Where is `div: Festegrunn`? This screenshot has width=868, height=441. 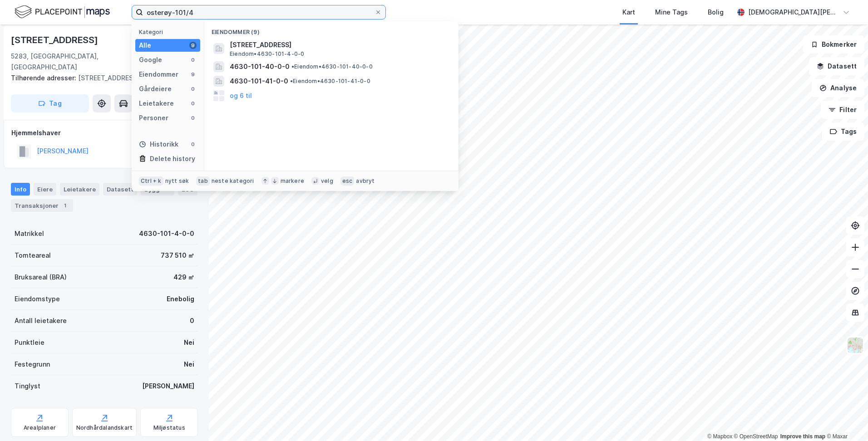
div: Festegrunn is located at coordinates (32, 364).